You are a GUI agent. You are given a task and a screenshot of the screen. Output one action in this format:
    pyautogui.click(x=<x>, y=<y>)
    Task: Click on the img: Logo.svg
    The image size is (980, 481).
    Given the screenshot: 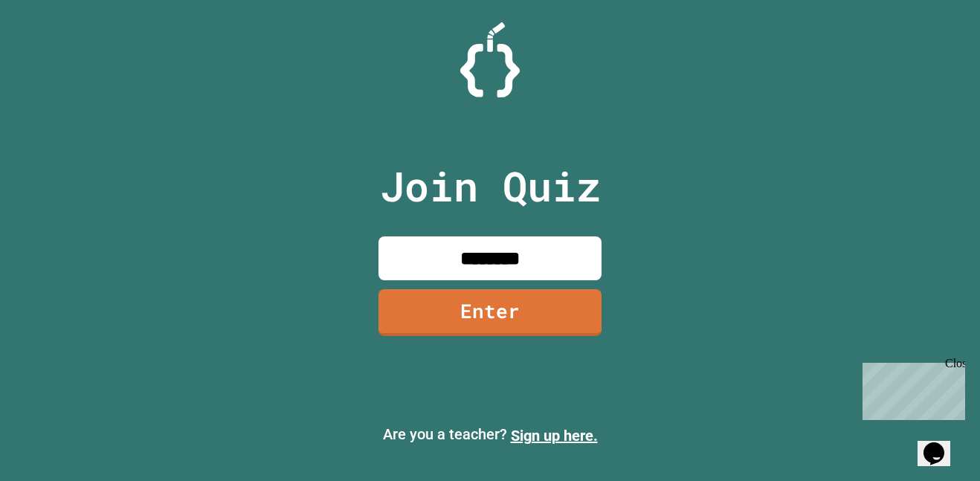 What is the action you would take?
    pyautogui.click(x=490, y=60)
    